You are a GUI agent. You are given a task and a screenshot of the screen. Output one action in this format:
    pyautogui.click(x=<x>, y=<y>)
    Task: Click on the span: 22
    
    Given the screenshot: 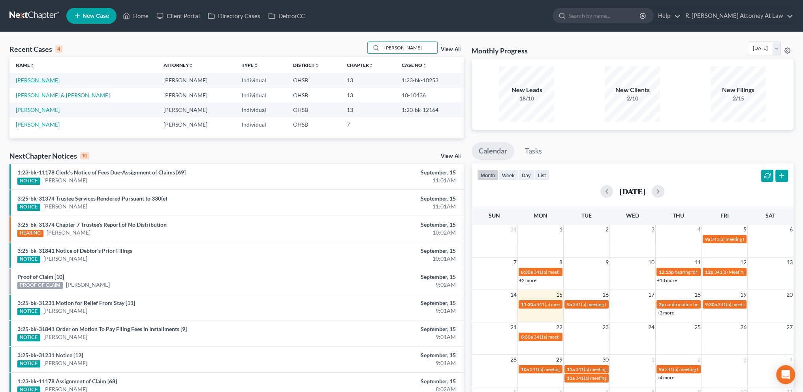 What is the action you would take?
    pyautogui.click(x=559, y=327)
    